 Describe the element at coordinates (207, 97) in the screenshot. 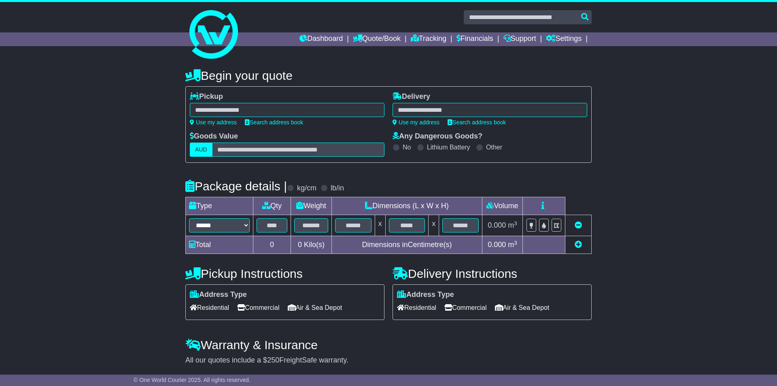

I see `label: Pickup` at that location.